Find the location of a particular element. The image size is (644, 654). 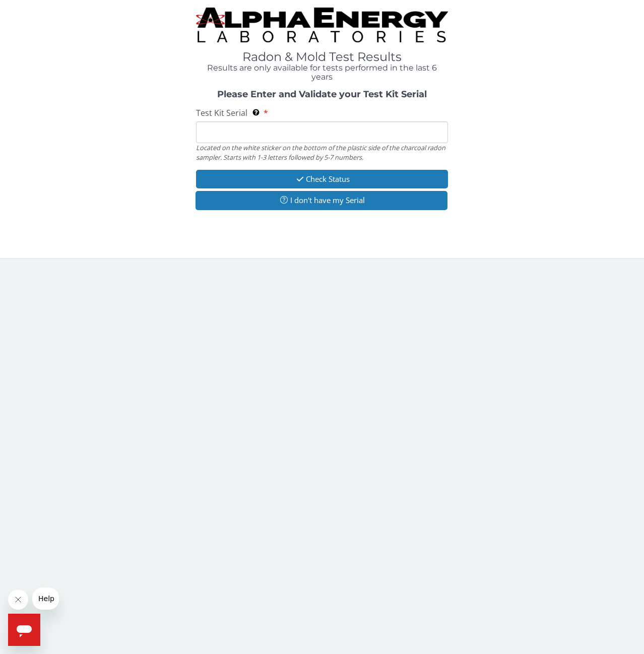

img: TightCrop.jpg is located at coordinates (322, 25).